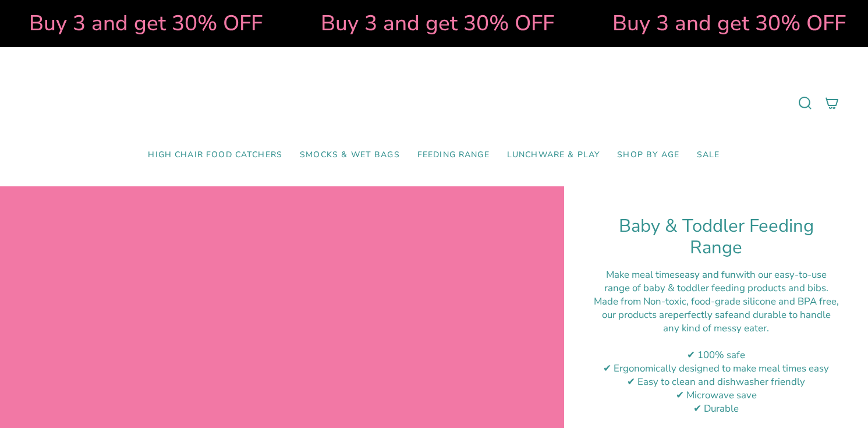 The width and height of the screenshot is (868, 428). I want to click on span: Smocks & Wet Bags, so click(350, 155).